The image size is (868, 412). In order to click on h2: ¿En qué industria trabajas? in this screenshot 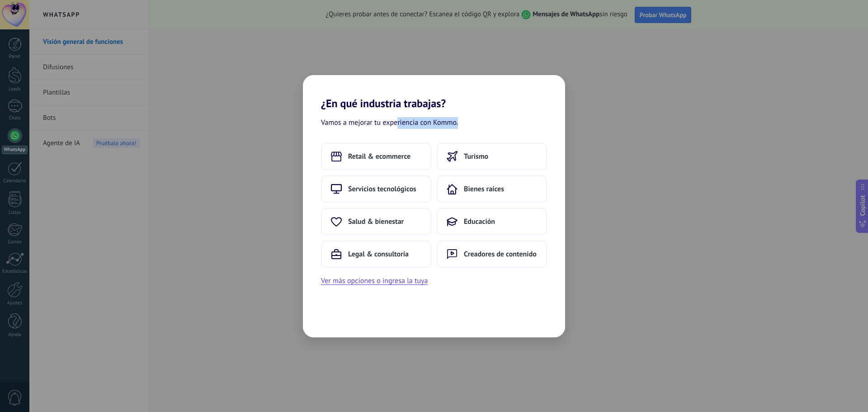, I will do `click(434, 93)`.